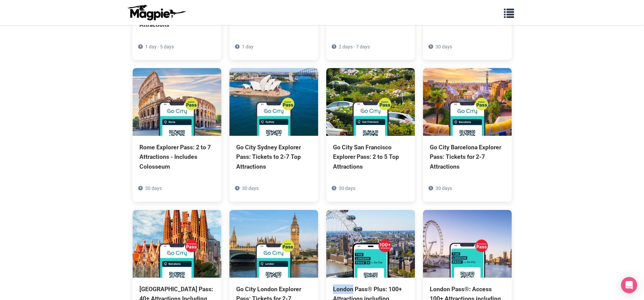  Describe the element at coordinates (248, 47) in the screenshot. I see `span: 1 day` at that location.